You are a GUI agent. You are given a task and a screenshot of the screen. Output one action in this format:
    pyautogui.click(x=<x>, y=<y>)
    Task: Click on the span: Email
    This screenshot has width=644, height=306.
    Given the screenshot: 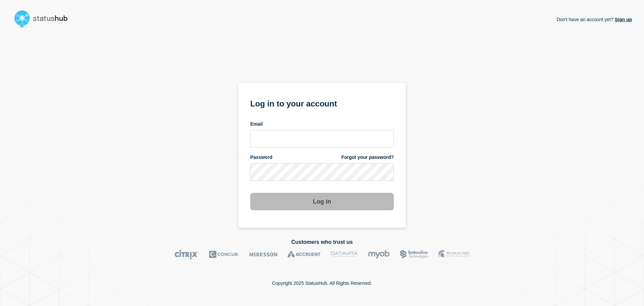 What is the action you would take?
    pyautogui.click(x=256, y=124)
    